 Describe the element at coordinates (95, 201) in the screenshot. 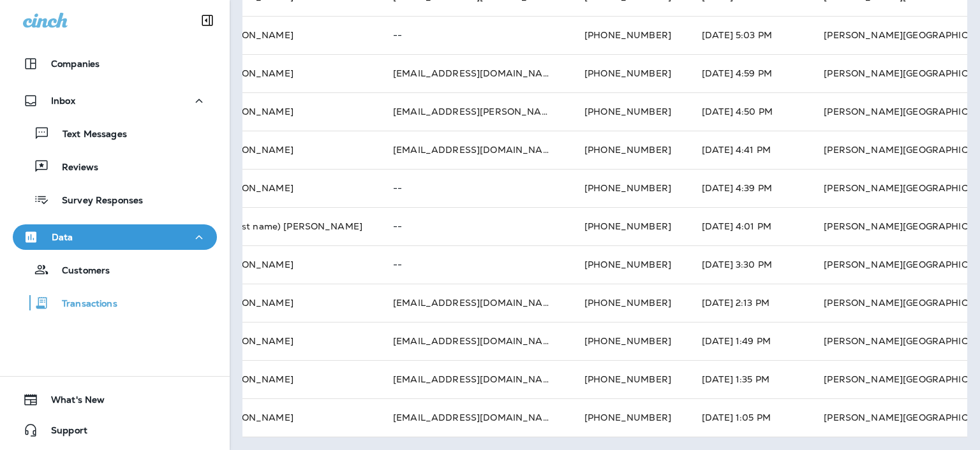

I see `p: Survey Responses` at that location.